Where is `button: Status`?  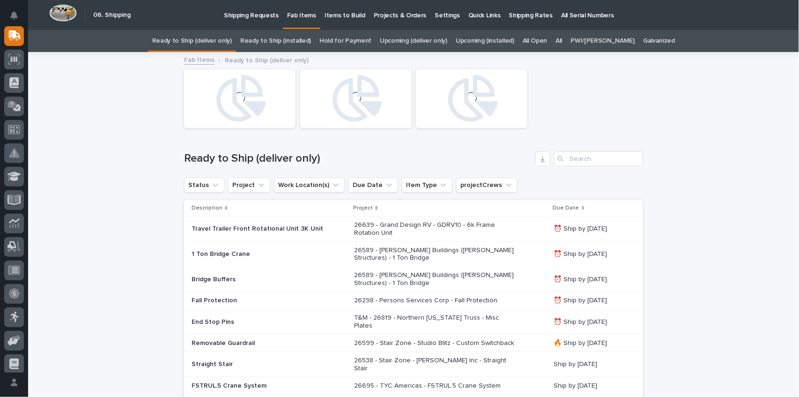
button: Status is located at coordinates (204, 185).